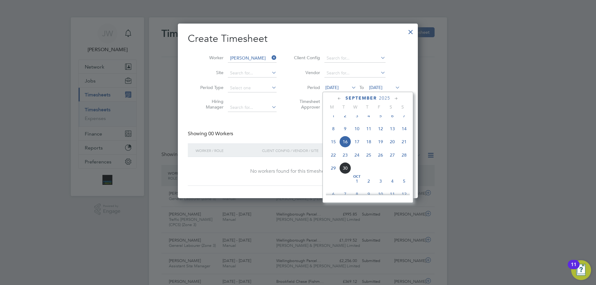 This screenshot has height=285, width=596. I want to click on input: Select one, so click(252, 88).